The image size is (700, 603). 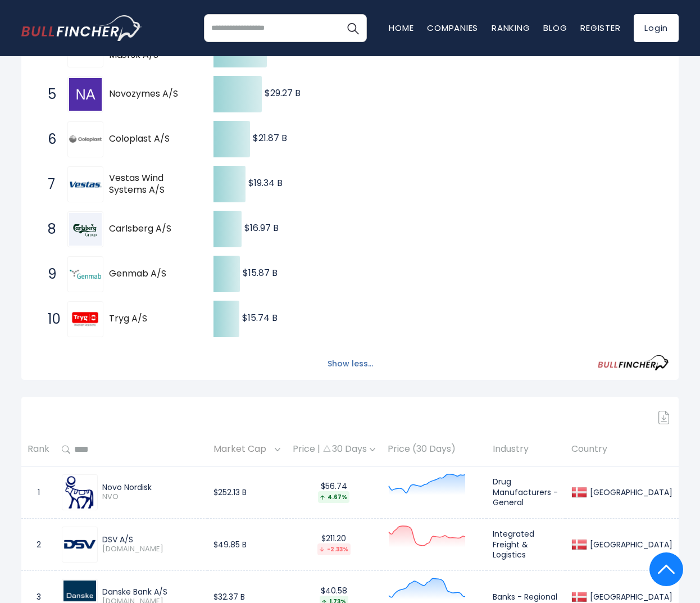 I want to click on div: Novo Nordisk, so click(x=152, y=488).